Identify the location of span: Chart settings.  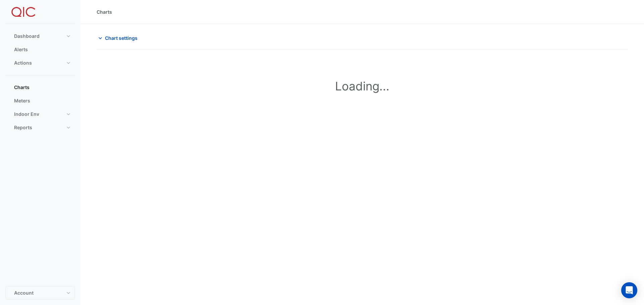
(121, 38).